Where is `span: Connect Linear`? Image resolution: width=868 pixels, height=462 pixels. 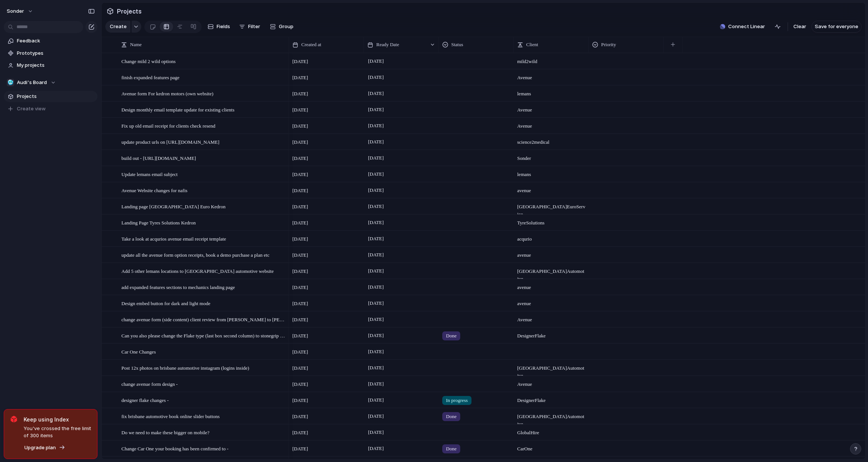 span: Connect Linear is located at coordinates (747, 27).